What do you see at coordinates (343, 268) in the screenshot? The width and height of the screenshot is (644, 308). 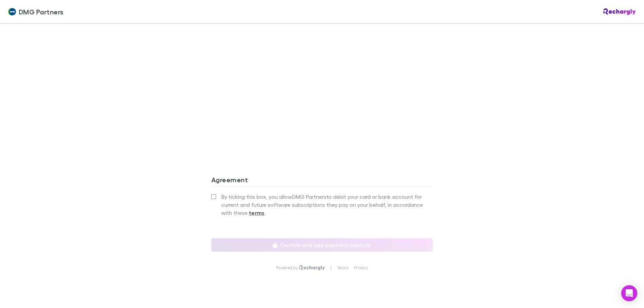 I see `a: Terms` at bounding box center [343, 268].